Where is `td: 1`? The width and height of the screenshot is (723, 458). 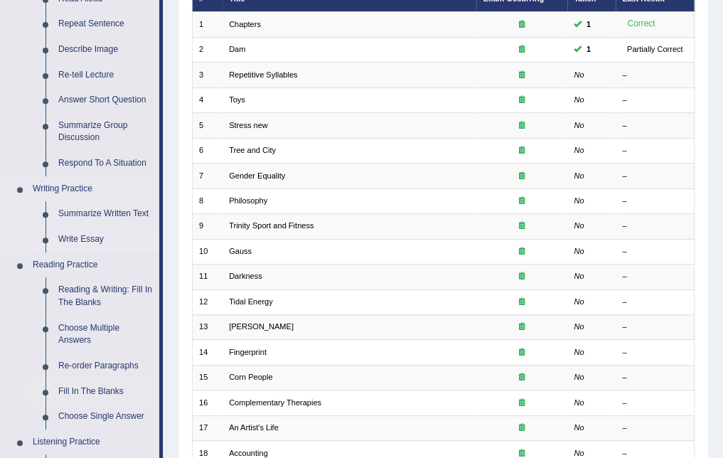 td: 1 is located at coordinates (207, 24).